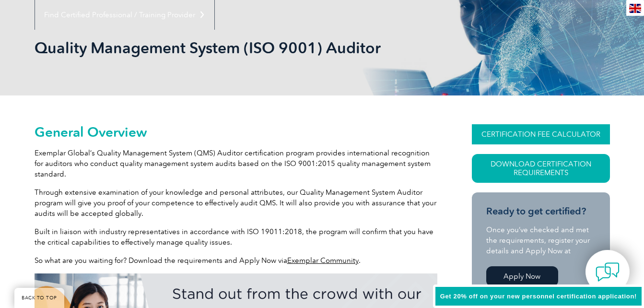 The width and height of the screenshot is (644, 308). I want to click on a: Exemplar Community, so click(323, 260).